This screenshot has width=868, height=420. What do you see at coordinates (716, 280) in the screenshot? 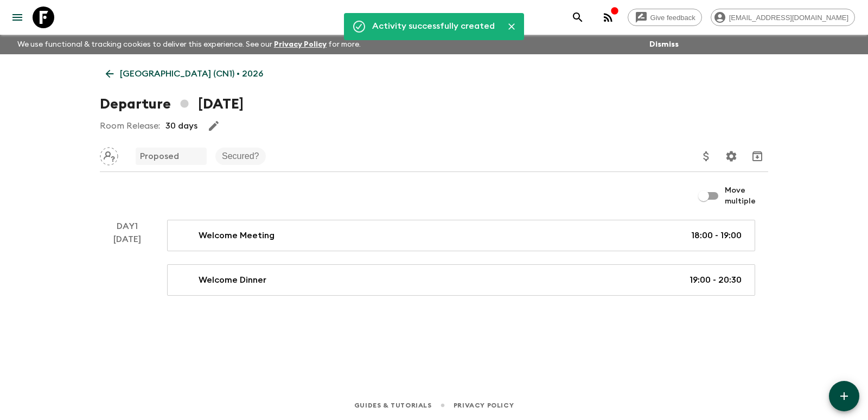
I see `p: 19:00 - 20:30` at bounding box center [716, 280].